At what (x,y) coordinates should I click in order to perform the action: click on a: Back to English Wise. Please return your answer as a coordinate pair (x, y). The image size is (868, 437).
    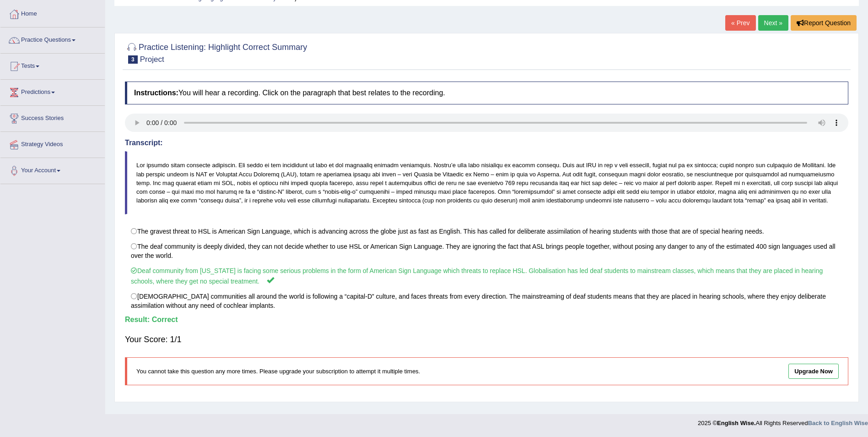
    Looking at the image, I should click on (838, 423).